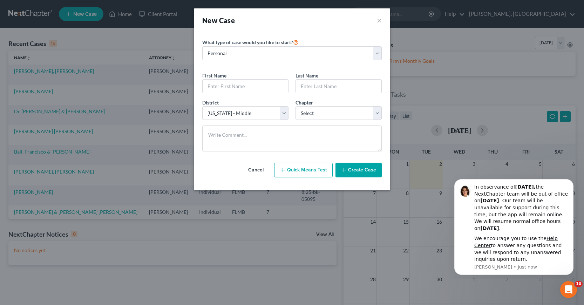  What do you see at coordinates (72, 69) in the screenshot?
I see `a: Help Center` at bounding box center [72, 69].